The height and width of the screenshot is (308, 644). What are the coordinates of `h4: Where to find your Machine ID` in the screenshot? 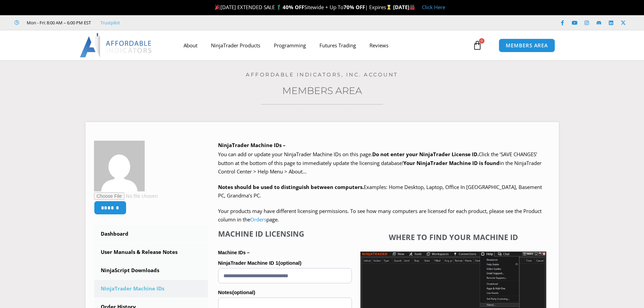 It's located at (454, 237).